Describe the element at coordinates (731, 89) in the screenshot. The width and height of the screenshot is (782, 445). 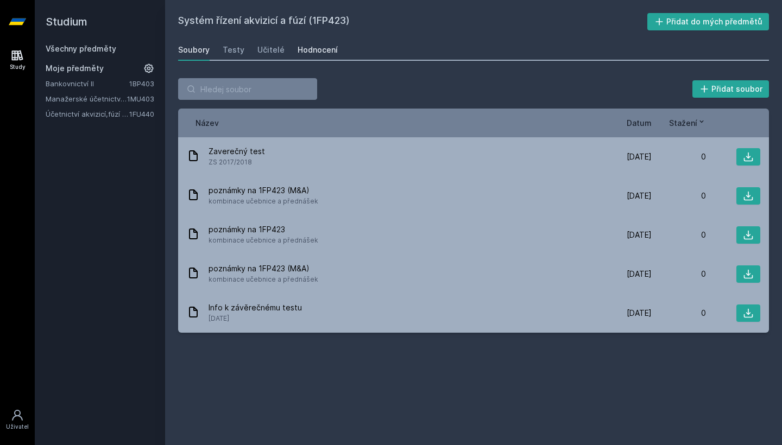
I see `button: Přidat soubor` at that location.